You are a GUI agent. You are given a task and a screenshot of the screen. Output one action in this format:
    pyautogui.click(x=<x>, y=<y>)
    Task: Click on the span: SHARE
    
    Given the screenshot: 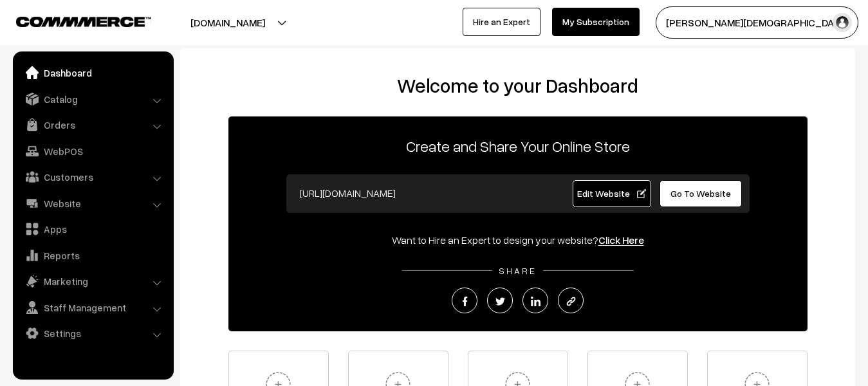 What is the action you would take?
    pyautogui.click(x=518, y=270)
    